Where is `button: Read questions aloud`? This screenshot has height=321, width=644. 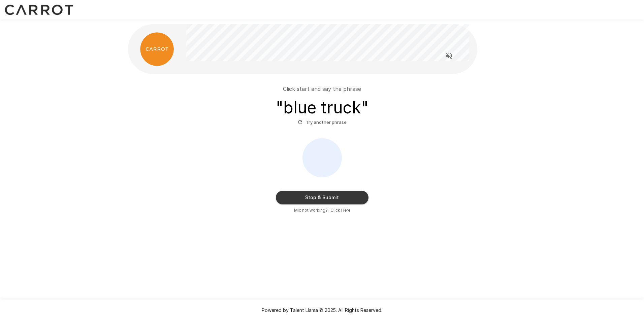
button: Read questions aloud is located at coordinates (449, 56).